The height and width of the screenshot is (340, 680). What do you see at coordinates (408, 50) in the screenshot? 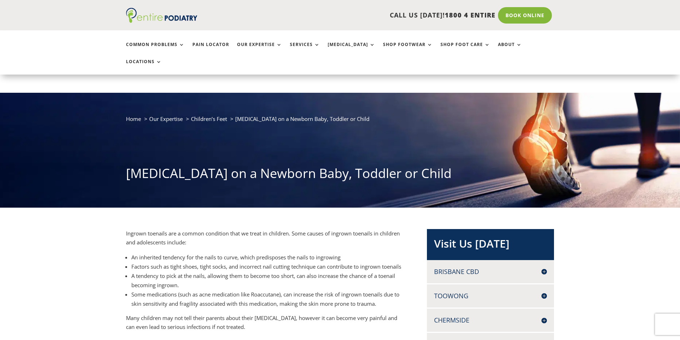
I see `a: Shop Footwear` at bounding box center [408, 50].